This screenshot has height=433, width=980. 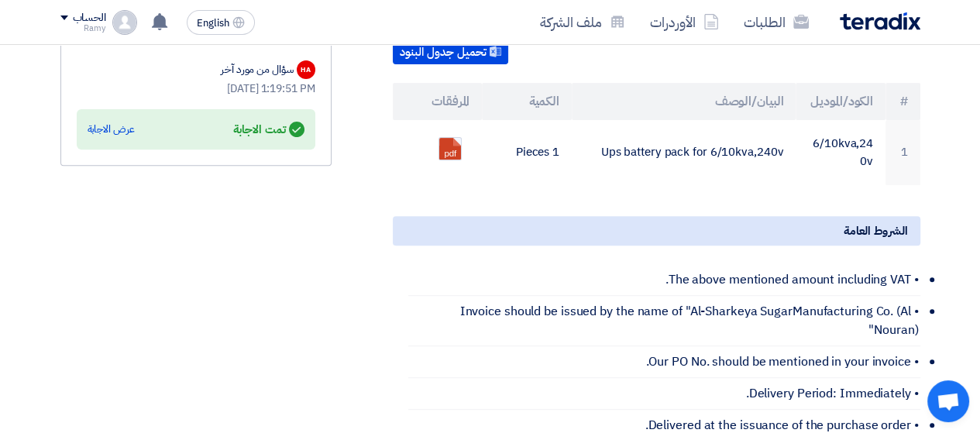 I want to click on th: الكود/الموديل, so click(x=841, y=101).